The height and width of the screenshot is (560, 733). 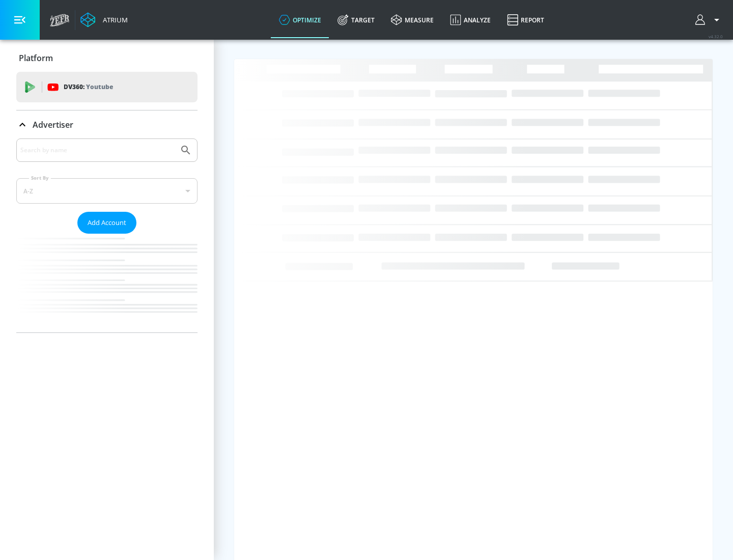 What do you see at coordinates (107, 58) in the screenshot?
I see `div: Platform` at bounding box center [107, 58].